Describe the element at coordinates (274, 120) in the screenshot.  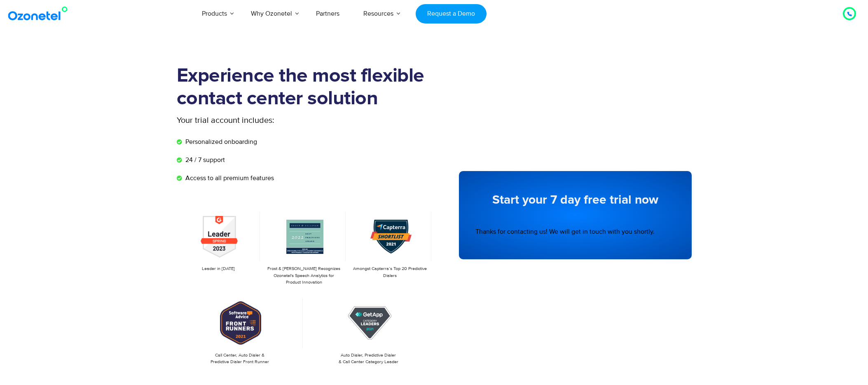
I see `p: Your trial account includes:` at that location.